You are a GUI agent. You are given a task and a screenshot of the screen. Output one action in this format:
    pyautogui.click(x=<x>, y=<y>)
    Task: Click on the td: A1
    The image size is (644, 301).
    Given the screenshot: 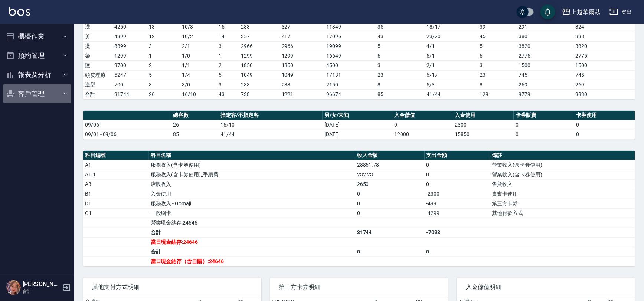 What is the action you would take?
    pyautogui.click(x=116, y=165)
    